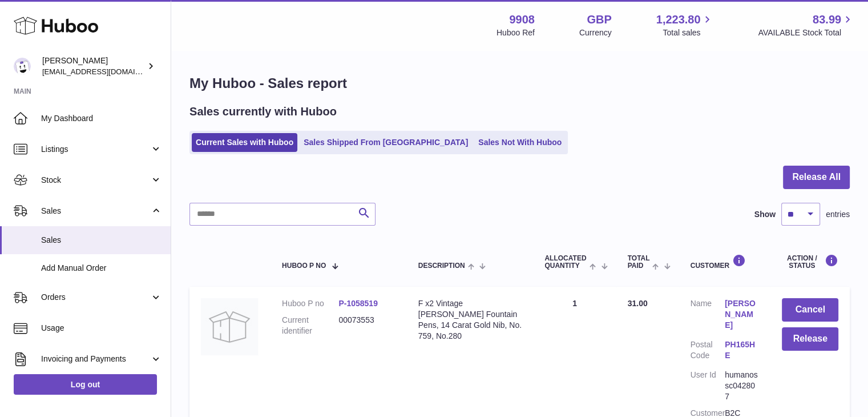  Describe the element at coordinates (806, 33) in the screenshot. I see `span: AVAILABLE Stock Total` at that location.